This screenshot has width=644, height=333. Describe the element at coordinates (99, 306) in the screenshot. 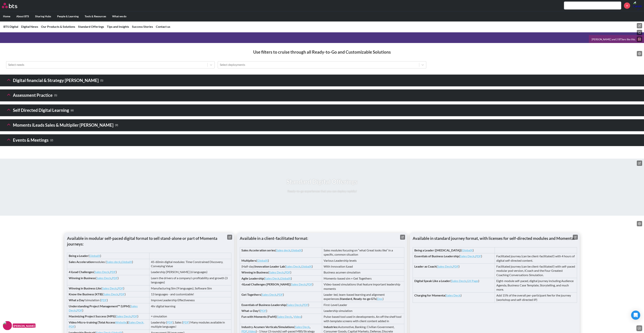

I see `strong: Understanding Project Management™ (UPM)` at that location.